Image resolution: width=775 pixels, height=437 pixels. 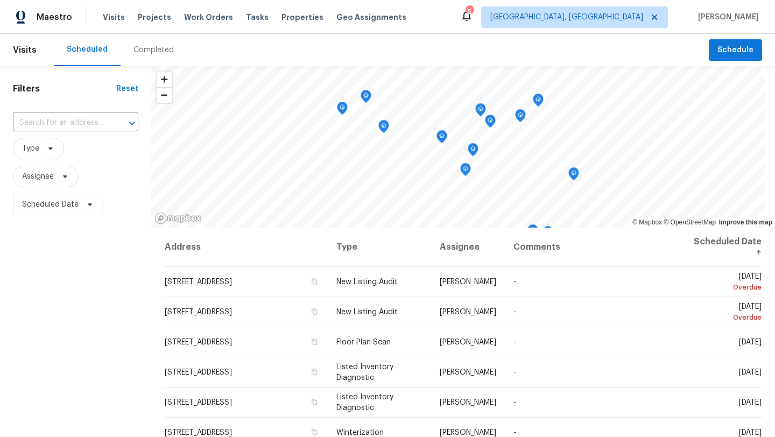 What do you see at coordinates (745, 222) in the screenshot?
I see `a: Improve this map` at bounding box center [745, 222].